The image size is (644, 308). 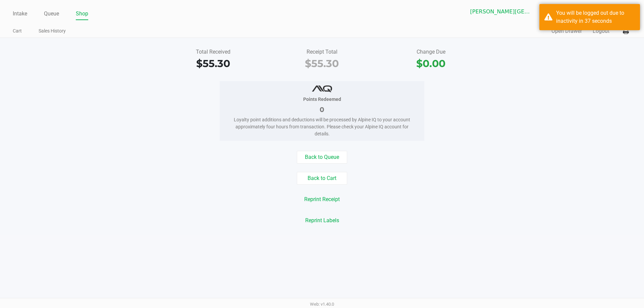 What do you see at coordinates (213, 52) in the screenshot?
I see `div: Total Received` at bounding box center [213, 52].